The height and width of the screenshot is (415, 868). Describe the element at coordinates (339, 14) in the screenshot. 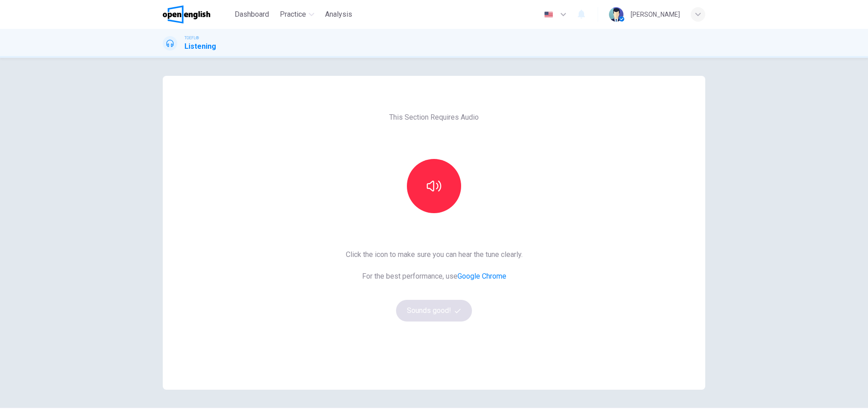

I see `button: Analysis` at that location.